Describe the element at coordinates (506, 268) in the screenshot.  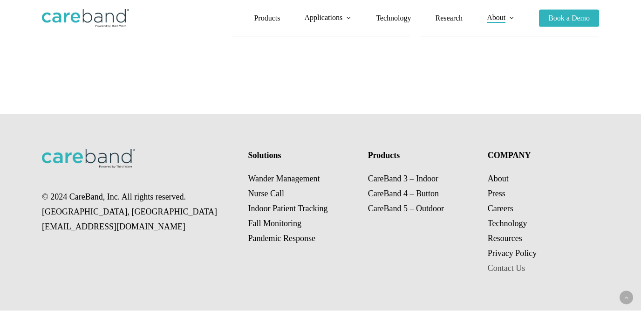
I see `a: Contact Us` at that location.